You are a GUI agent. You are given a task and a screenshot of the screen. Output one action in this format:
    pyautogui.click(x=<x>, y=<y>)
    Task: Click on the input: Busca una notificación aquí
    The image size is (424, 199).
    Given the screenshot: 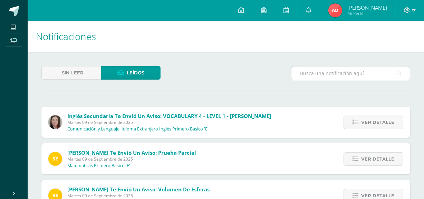 What is the action you would take?
    pyautogui.click(x=351, y=73)
    